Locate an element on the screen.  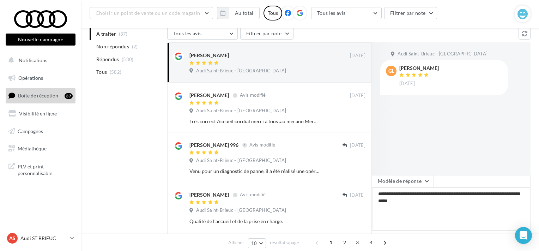
button: Choisir un point de vente ou un code magasin is located at coordinates (151, 13).